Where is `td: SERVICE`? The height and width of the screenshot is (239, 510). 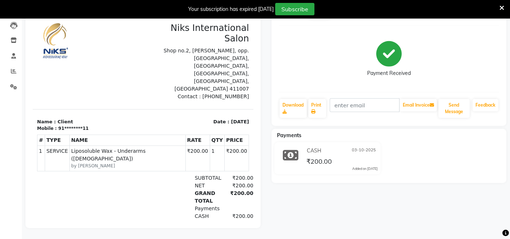 td: SERVICE is located at coordinates (24, 150).